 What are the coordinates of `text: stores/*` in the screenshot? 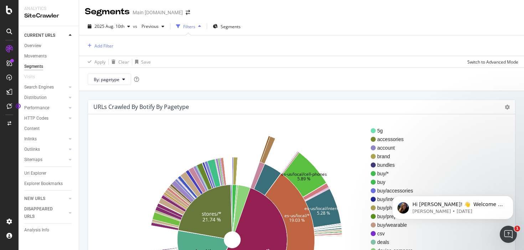 It's located at (211, 213).